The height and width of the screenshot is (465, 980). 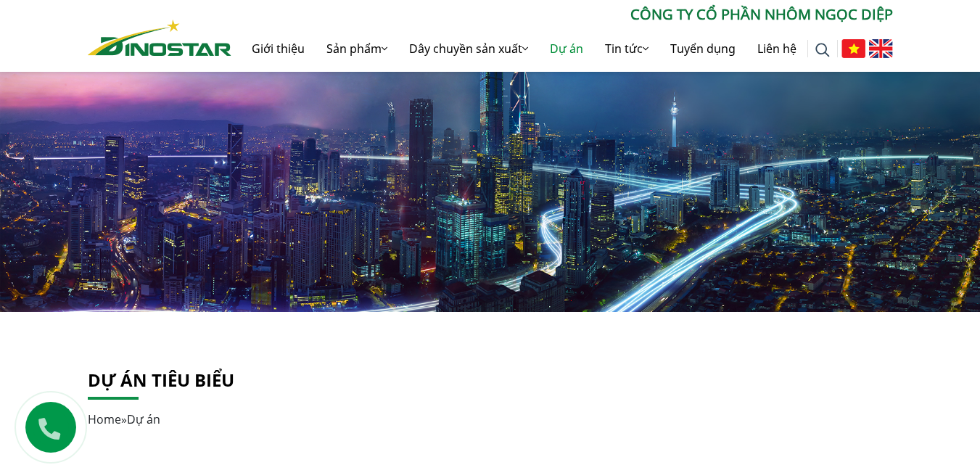 I want to click on img: Tiếng Việt, so click(x=853, y=49).